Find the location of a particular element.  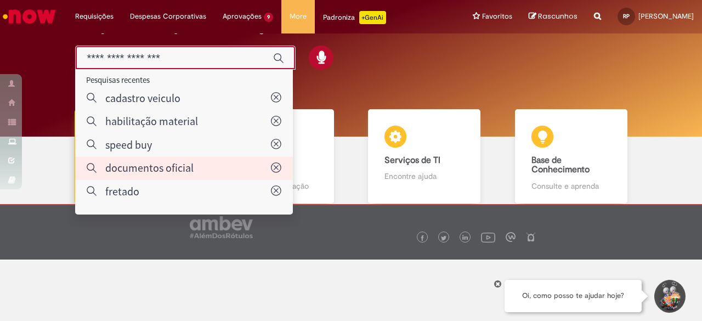

img: logo_footer_ambev_rotulo_gray.png is located at coordinates (221, 227).